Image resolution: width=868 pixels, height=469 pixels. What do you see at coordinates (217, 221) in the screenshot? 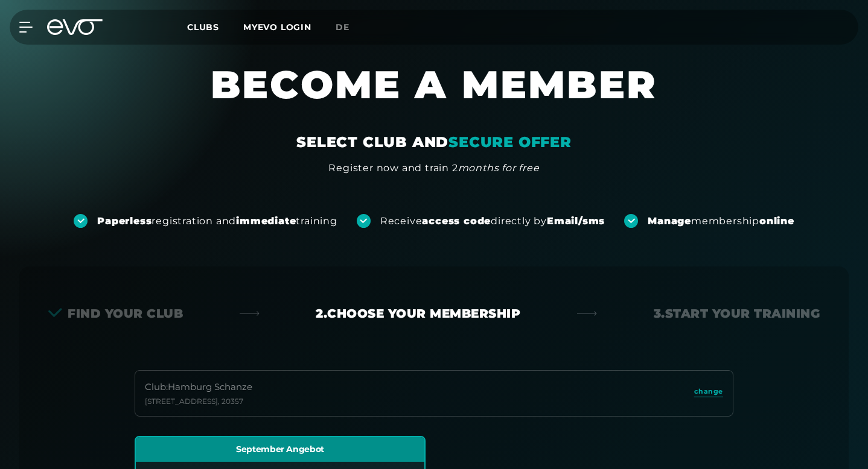
I see `div: registration and training` at bounding box center [217, 221].